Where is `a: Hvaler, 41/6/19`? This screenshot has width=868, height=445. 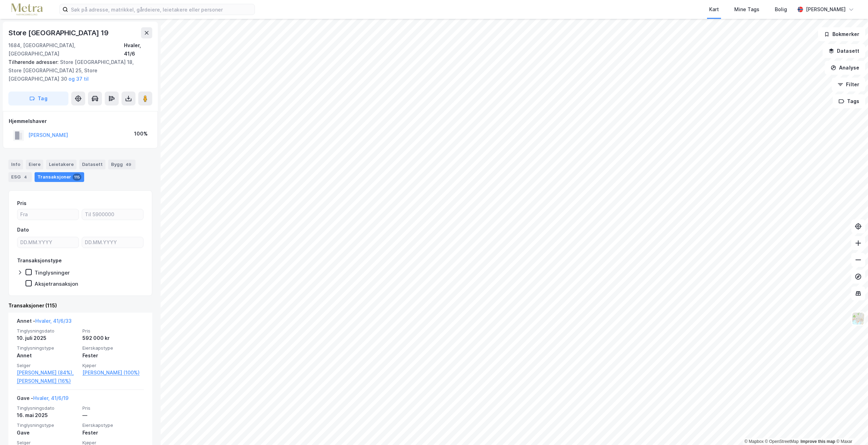 a: Hvaler, 41/6/19 is located at coordinates (50, 398).